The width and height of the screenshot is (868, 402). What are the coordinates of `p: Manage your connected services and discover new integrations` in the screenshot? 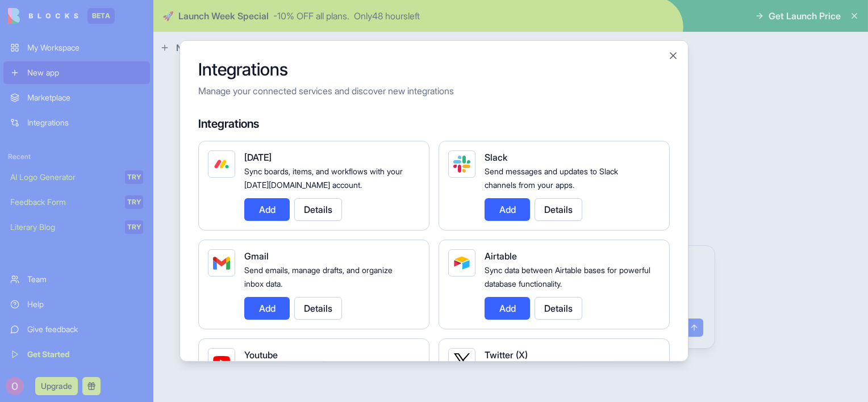 It's located at (434, 91).